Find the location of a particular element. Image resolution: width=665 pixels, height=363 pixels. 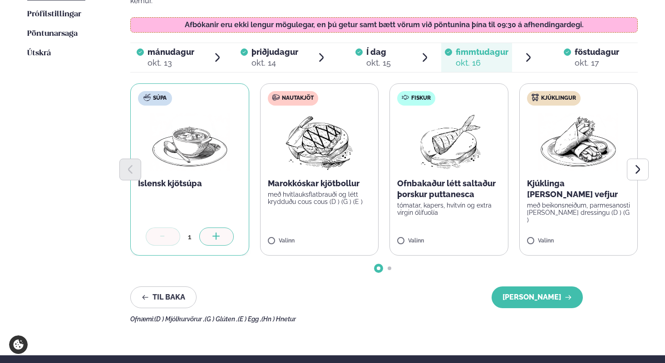

span: Prófílstillingar is located at coordinates (54, 14).